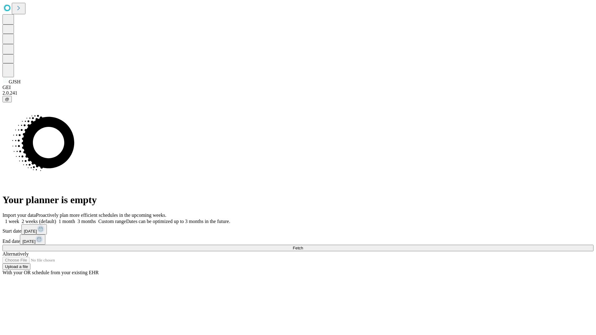 The height and width of the screenshot is (335, 596). Describe the element at coordinates (12, 221) in the screenshot. I see `span: 1 week` at that location.